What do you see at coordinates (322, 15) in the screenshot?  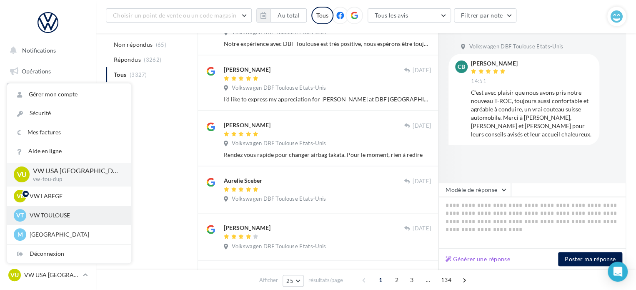 I see `div: Tous` at bounding box center [322, 15].